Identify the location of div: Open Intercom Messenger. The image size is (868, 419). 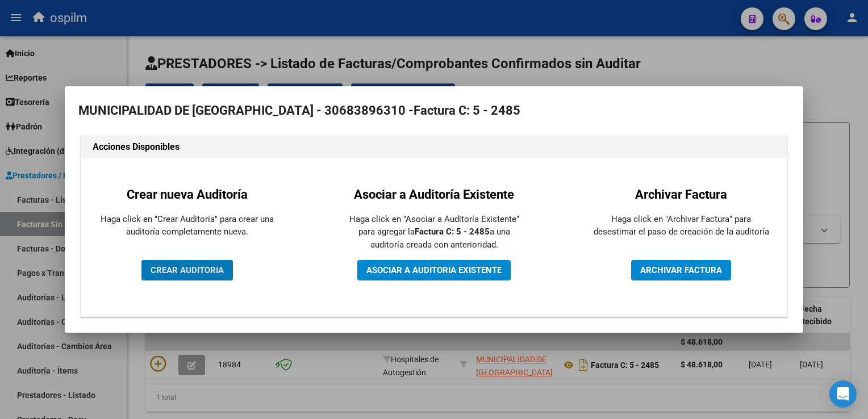
(843, 394).